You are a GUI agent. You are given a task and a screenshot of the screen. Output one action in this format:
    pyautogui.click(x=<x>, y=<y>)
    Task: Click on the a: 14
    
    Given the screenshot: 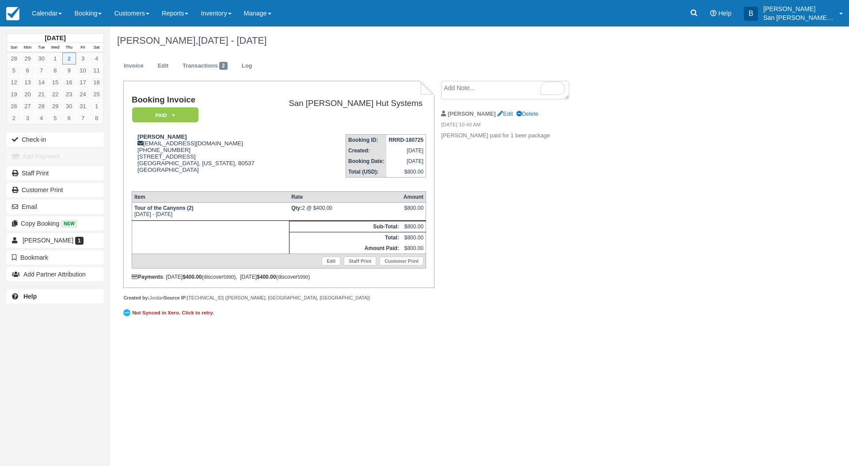 What is the action you would take?
    pyautogui.click(x=41, y=82)
    